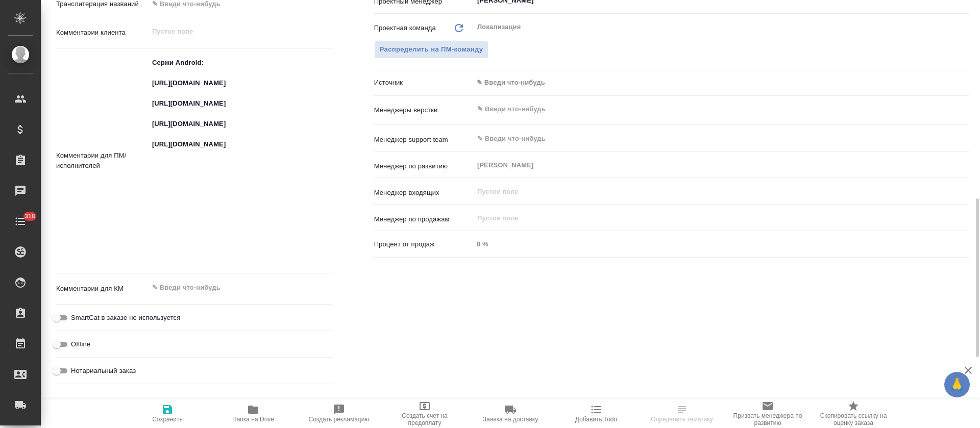 The image size is (980, 428). Describe the element at coordinates (431, 49) in the screenshot. I see `span: В заказе уже есть ответственный ПМ или ПМ группа` at that location.